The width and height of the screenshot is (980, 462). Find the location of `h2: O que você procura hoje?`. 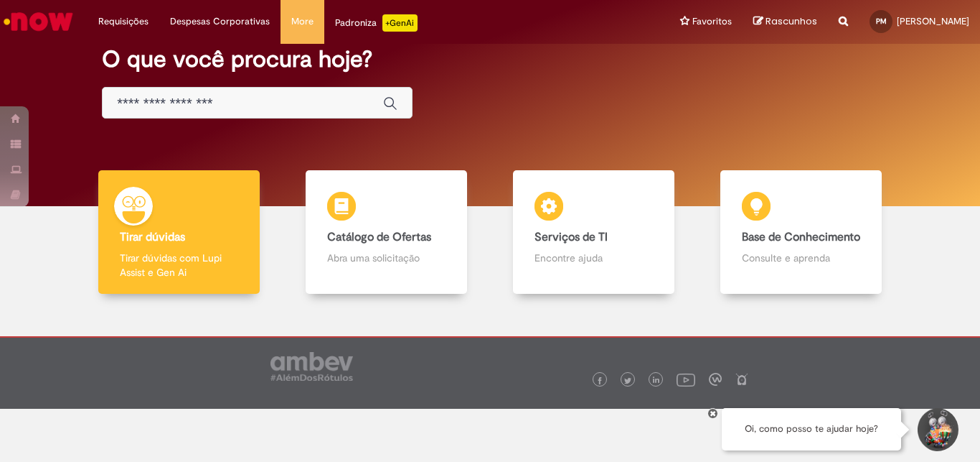

h2: O que você procura hoje? is located at coordinates (490, 59).